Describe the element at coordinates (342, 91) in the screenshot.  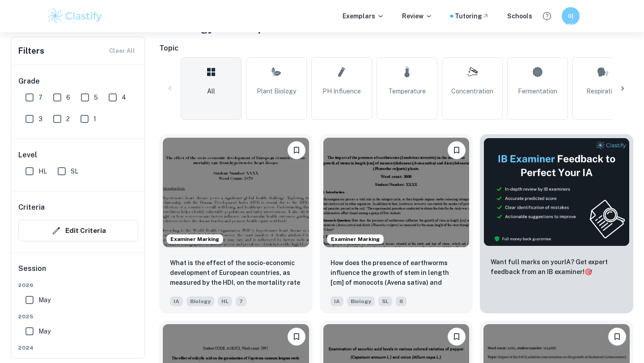
I see `span: pH Influence` at that location.